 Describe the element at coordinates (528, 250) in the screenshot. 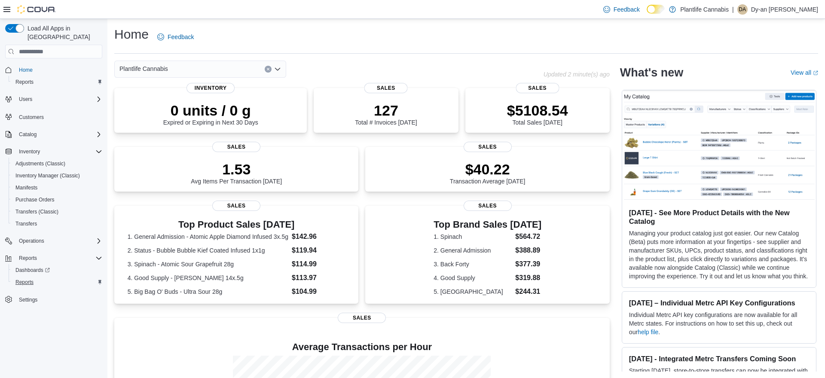

I see `dd: $388.89` at that location.